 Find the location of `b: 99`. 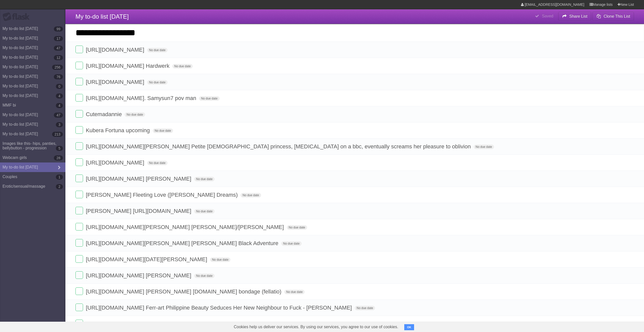

b: 99 is located at coordinates (59, 29).